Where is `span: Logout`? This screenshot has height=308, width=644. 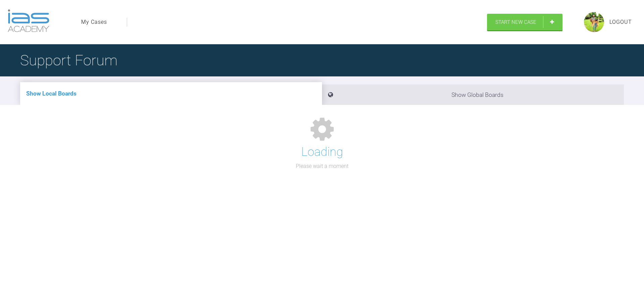
span: Logout is located at coordinates (620, 22).